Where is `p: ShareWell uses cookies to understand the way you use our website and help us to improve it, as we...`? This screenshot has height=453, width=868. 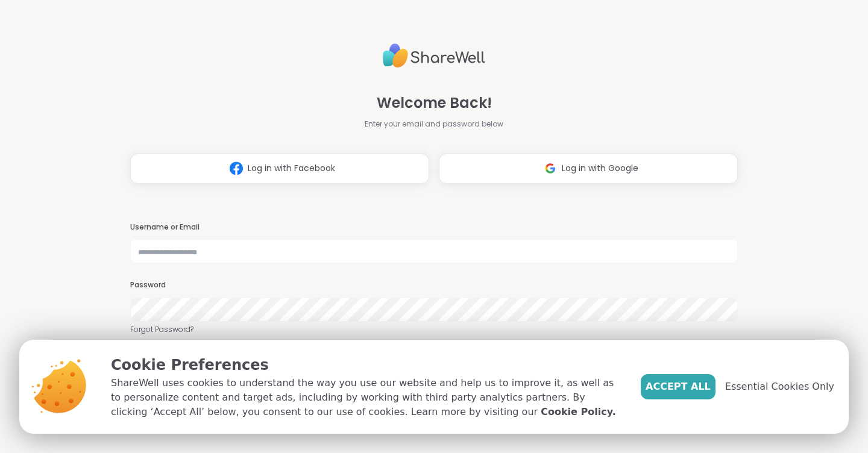 p: ShareWell uses cookies to understand the way you use our website and help us to improve it, as we... is located at coordinates (366, 398).